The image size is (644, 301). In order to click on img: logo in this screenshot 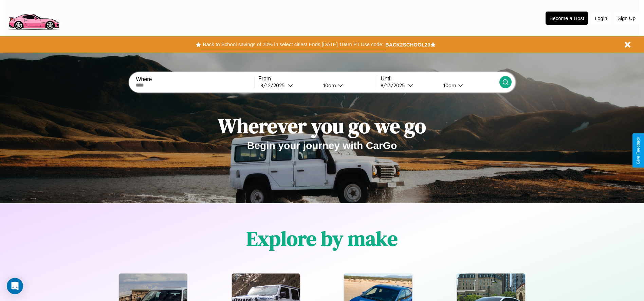, I will do `click(34, 17)`.